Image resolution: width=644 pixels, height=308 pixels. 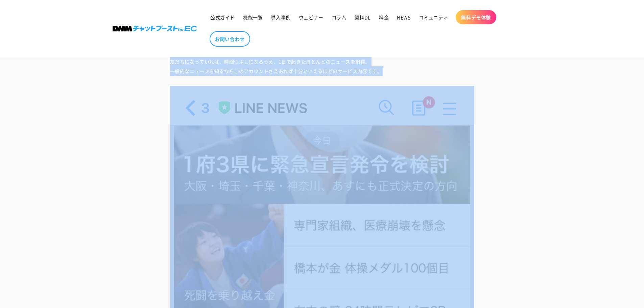 I want to click on a: 無料デモ体験, so click(x=475, y=17).